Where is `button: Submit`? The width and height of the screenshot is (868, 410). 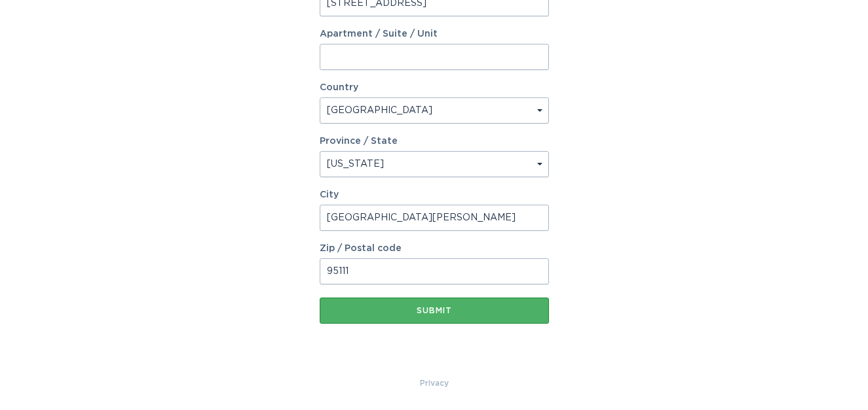 button: Submit is located at coordinates (434, 311).